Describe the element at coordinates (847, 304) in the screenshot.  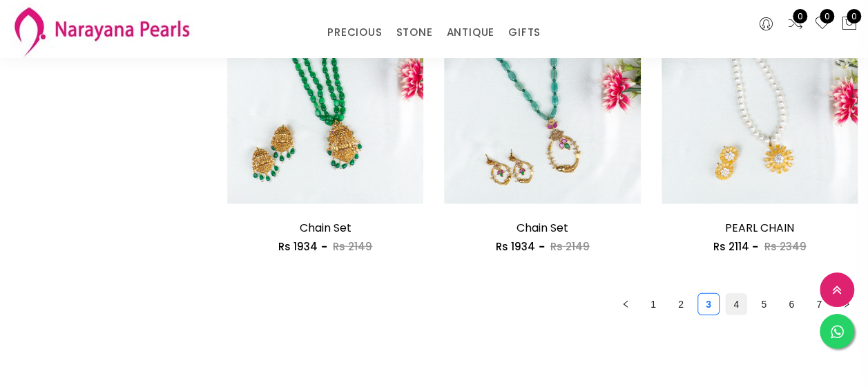
I see `li: Next Page` at that location.